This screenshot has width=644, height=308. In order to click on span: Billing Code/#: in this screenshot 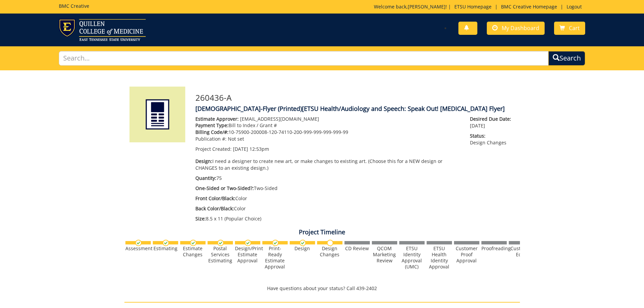, I will do `click(212, 132)`.